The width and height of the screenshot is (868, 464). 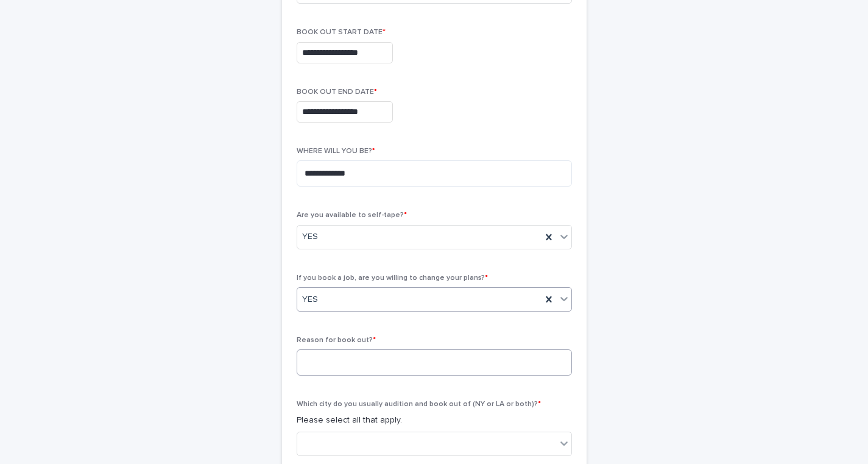 What do you see at coordinates (337, 340) in the screenshot?
I see `span: Reason for book out?` at bounding box center [337, 340].